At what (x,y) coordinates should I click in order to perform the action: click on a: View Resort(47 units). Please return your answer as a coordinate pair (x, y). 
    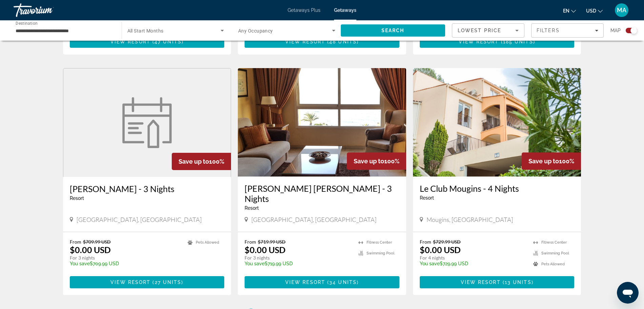
    Looking at the image, I should click on (147, 42).